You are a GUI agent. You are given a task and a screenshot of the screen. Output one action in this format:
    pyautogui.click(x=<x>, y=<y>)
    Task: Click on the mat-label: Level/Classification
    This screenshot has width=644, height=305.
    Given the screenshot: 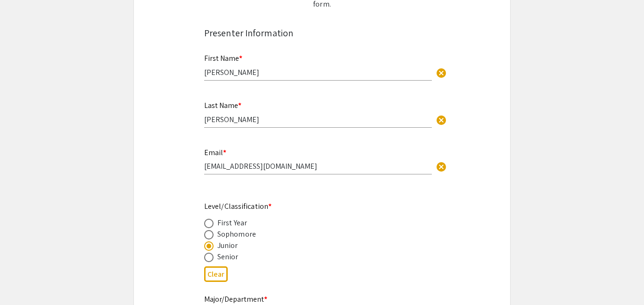 What is the action you would take?
    pyautogui.click(x=238, y=206)
    